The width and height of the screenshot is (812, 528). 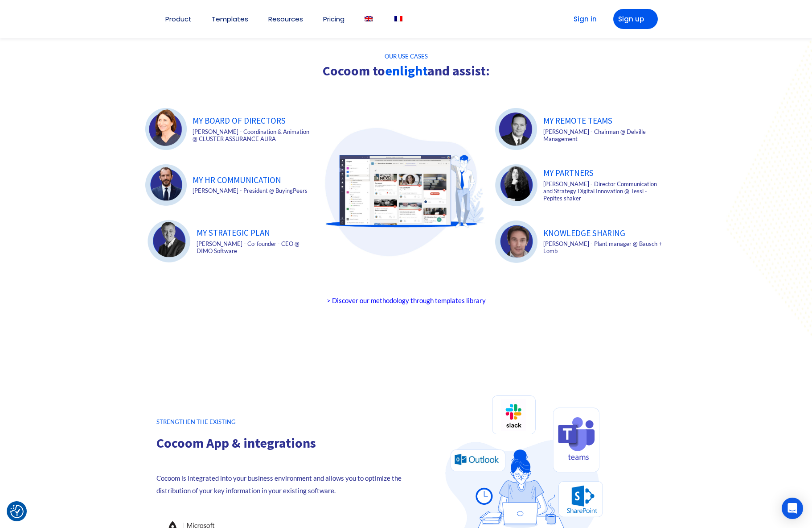 I want to click on h2: Cocoom App & integrations, so click(x=281, y=442).